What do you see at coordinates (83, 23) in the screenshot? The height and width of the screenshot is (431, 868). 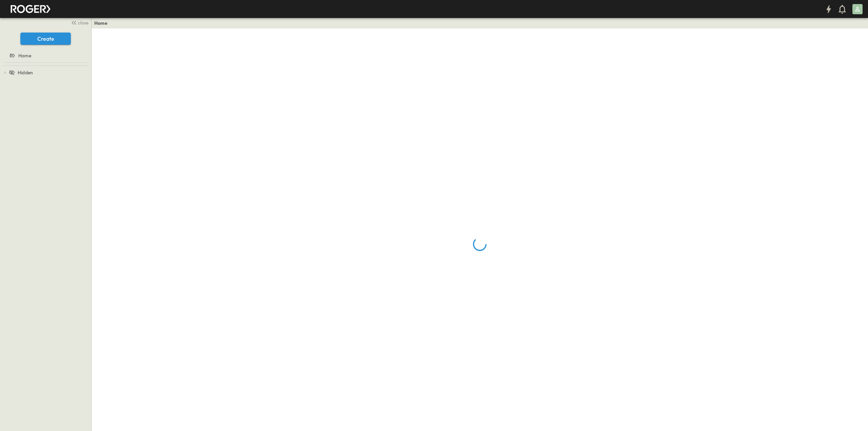 I see `span: close` at bounding box center [83, 23].